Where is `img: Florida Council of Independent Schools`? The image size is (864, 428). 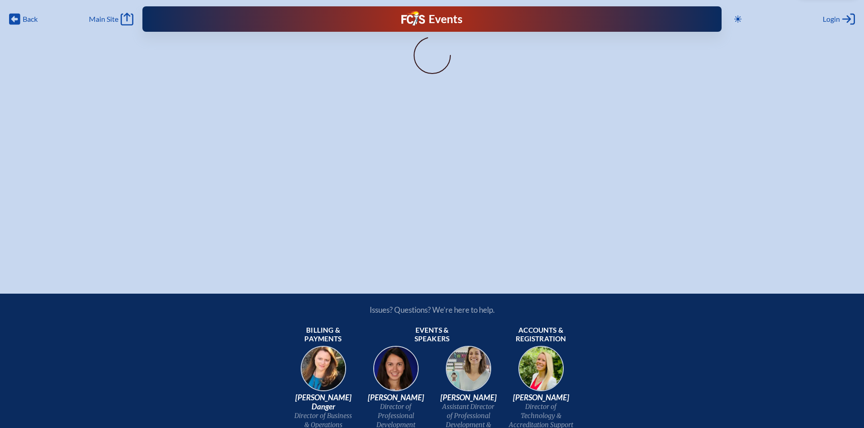
img: Florida Council of Independent Schools is located at coordinates (413, 18).